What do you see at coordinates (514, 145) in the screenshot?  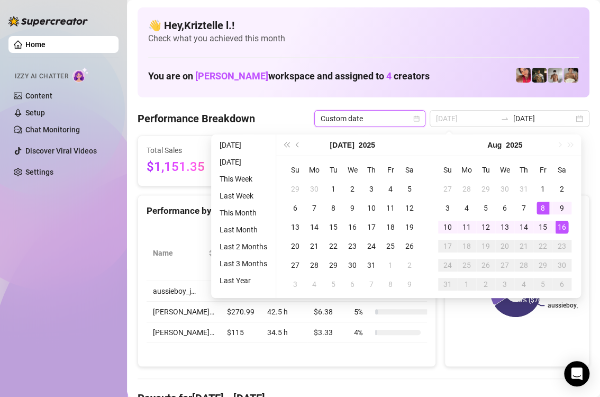 I see `button: Choose a year` at bounding box center [514, 145].